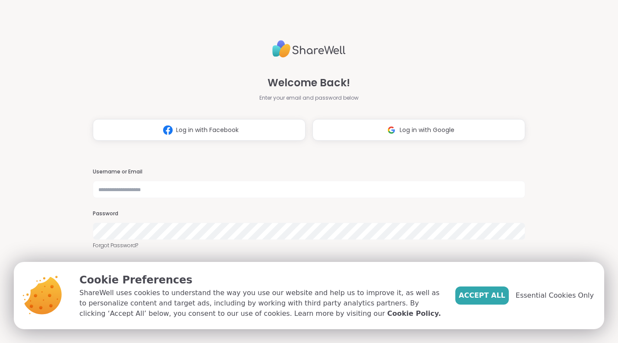  Describe the element at coordinates (260, 303) in the screenshot. I see `p: ShareWell uses cookies to understand the way you use our website and help us to improve it, as we...` at that location.